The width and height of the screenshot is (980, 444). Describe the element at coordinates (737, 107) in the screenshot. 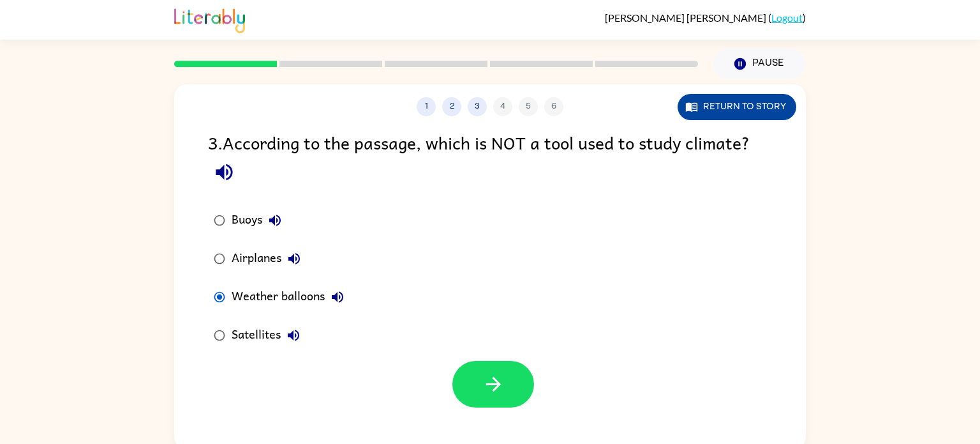

I see `button: Return to story` at that location.